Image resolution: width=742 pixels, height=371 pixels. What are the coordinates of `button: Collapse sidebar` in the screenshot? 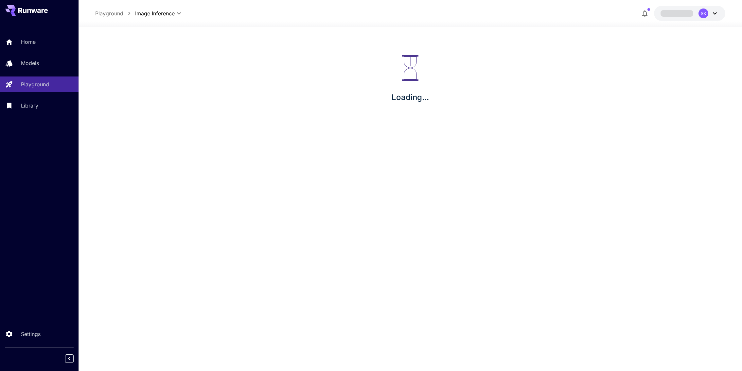 It's located at (69, 359).